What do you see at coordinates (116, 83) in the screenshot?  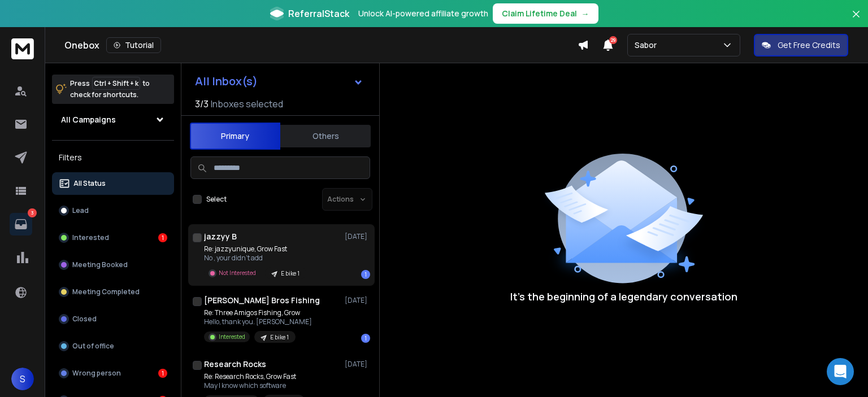 I see `span: Ctrl + Shift + k` at bounding box center [116, 83].